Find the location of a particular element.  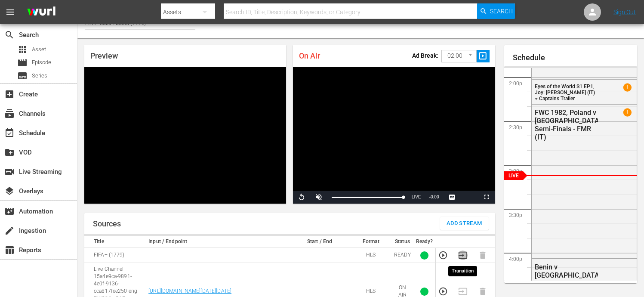

th: Input / Endpoint is located at coordinates (217, 242).